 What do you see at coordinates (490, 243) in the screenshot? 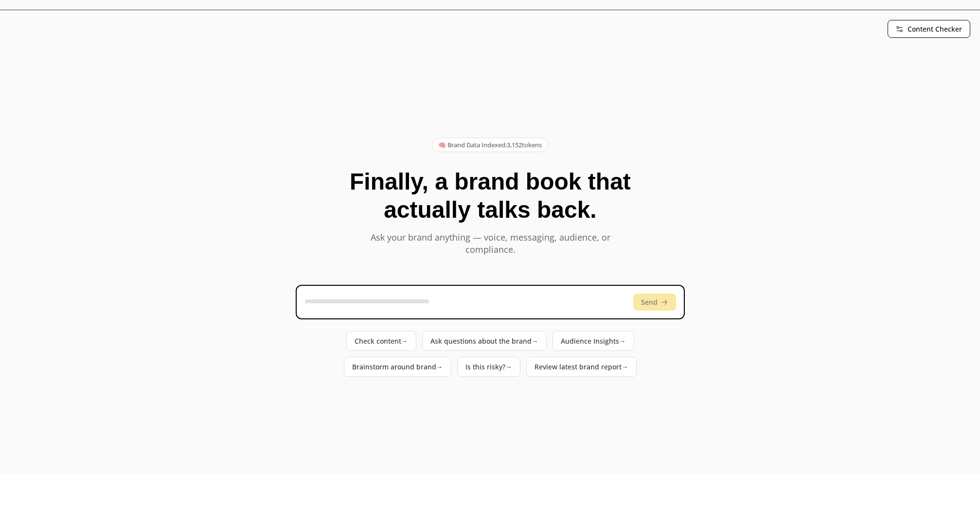
I see `p: Ask your brand anything — voice, messaging, audience, or compliance.` at bounding box center [490, 243].